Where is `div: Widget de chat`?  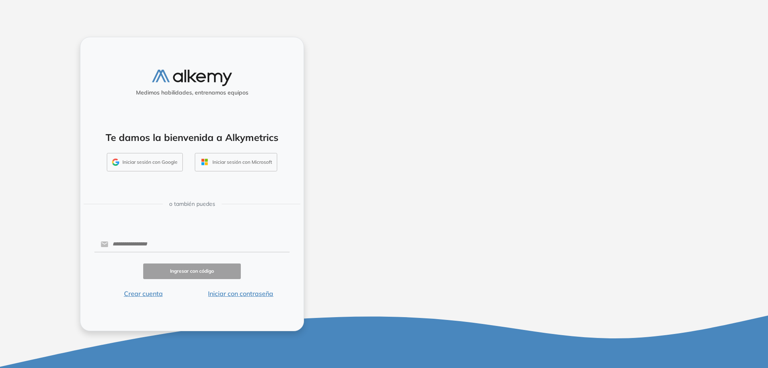 div: Widget de chat is located at coordinates (696, 321).